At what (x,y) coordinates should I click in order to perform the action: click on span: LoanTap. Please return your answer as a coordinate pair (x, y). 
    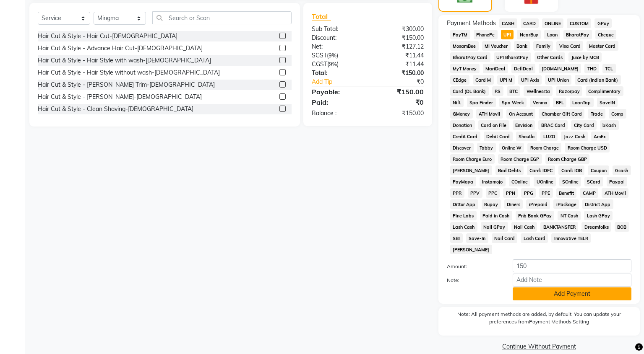
    Looking at the image, I should click on (581, 102).